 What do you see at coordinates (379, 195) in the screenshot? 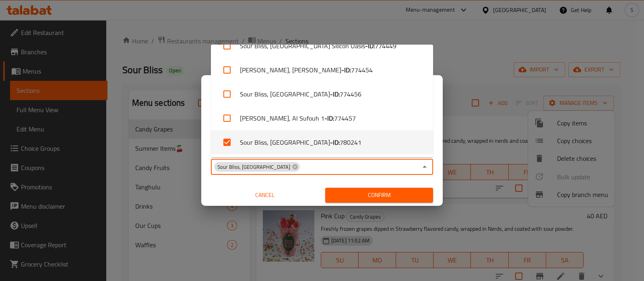
I see `span: Confirm` at bounding box center [379, 195].